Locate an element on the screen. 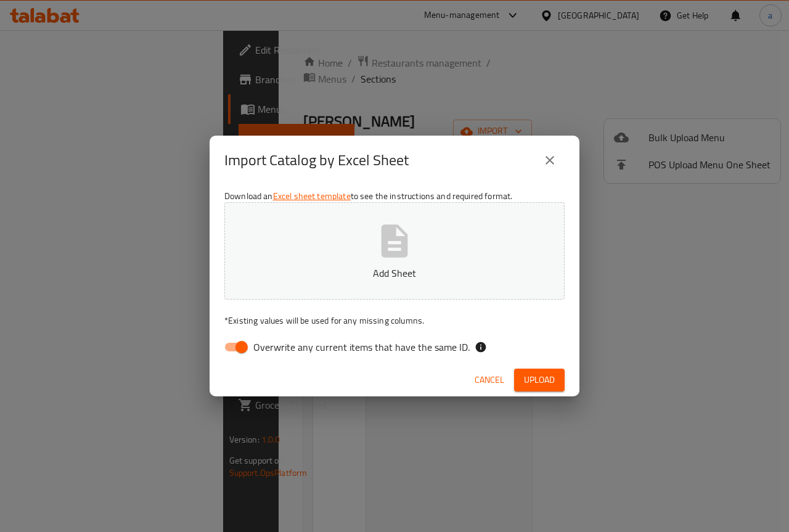  svg: If the overwrite option isn't selected, then the items that match an existing ID will be ignored ... is located at coordinates (481, 347).